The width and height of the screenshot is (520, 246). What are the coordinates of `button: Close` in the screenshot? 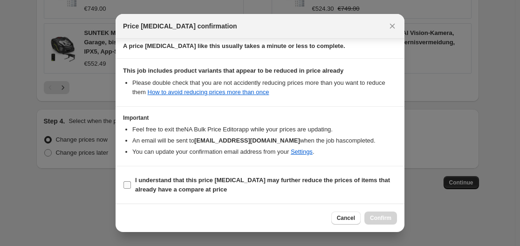 It's located at (393, 26).